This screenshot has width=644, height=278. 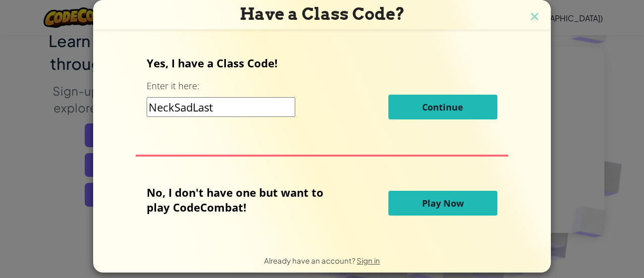 I want to click on span: Have a Class Code?, so click(x=322, y=14).